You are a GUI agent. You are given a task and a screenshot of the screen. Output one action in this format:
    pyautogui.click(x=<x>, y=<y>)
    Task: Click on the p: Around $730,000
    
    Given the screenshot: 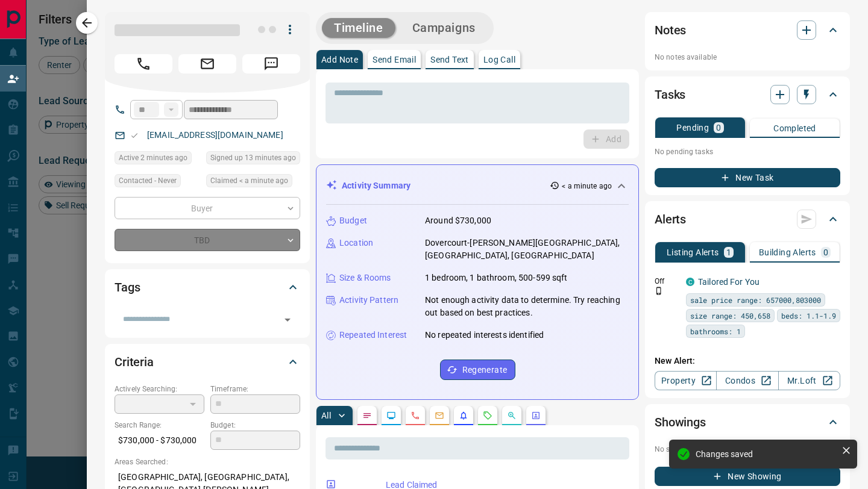 What is the action you would take?
    pyautogui.click(x=458, y=221)
    